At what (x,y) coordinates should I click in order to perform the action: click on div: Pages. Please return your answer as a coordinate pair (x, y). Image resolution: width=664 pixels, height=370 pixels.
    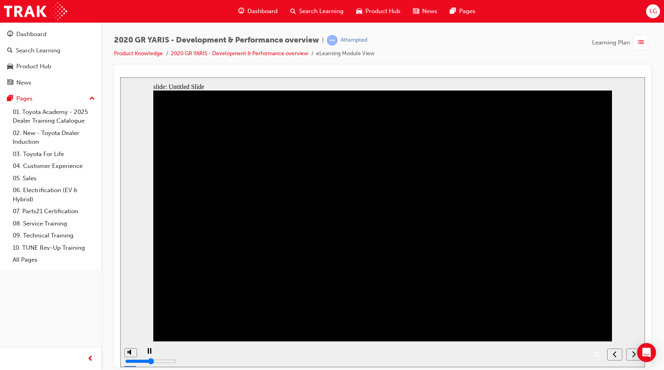
    Looking at the image, I should click on (24, 98).